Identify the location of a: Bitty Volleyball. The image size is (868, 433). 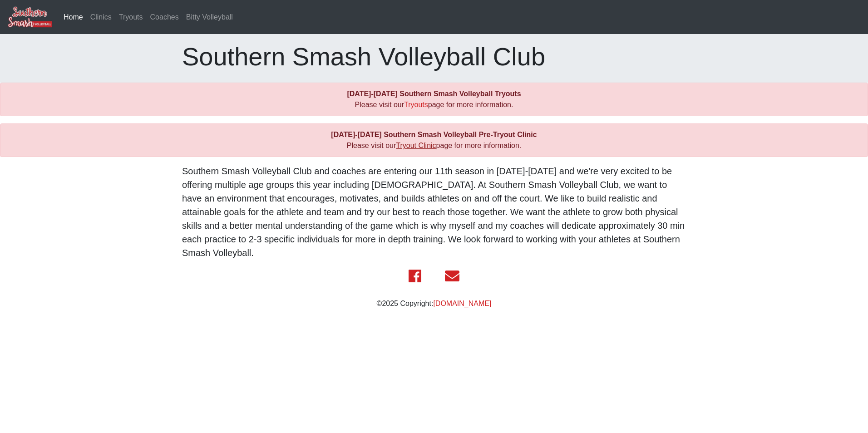
(209, 17).